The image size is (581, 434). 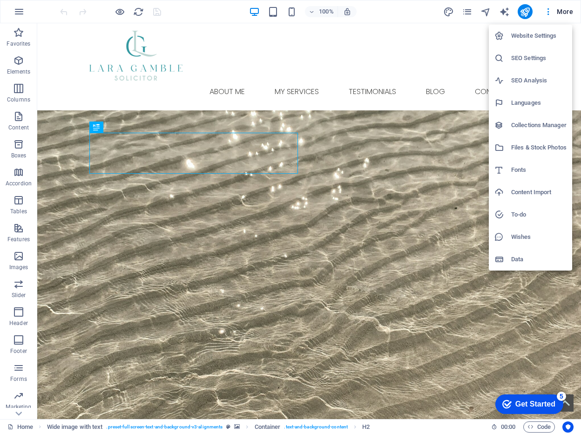 What do you see at coordinates (48, 14) in the screenshot?
I see `div: Get Started` at bounding box center [48, 14].